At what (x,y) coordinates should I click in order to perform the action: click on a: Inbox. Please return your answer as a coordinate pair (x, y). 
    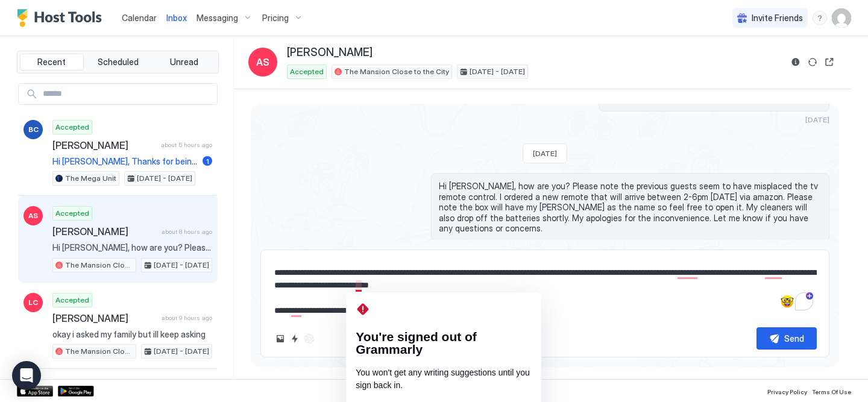
    Looking at the image, I should click on (176, 17).